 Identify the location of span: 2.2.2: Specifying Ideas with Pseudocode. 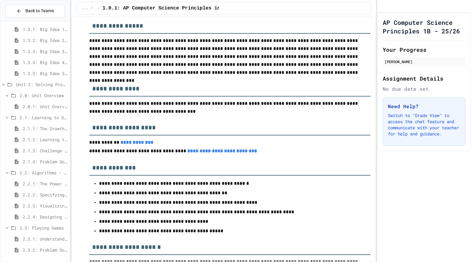
(45, 195).